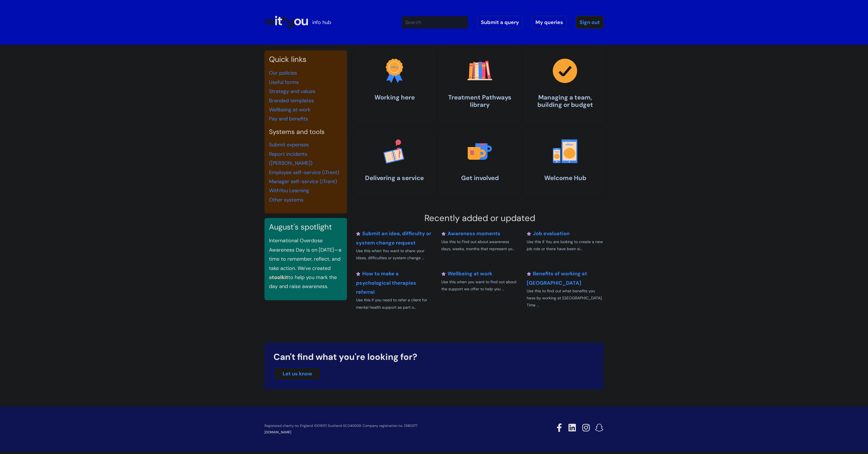 The height and width of the screenshot is (454, 868). I want to click on h4: Treatment Pathways library, so click(480, 101).